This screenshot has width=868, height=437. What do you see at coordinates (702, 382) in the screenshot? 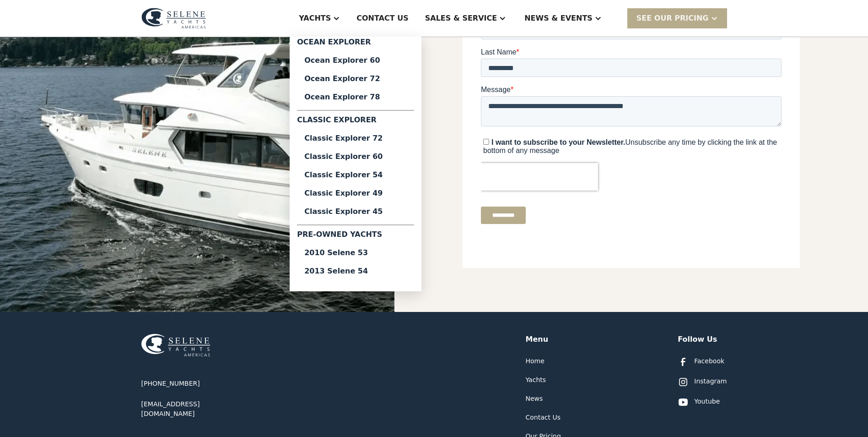
I see `a: Instagram` at bounding box center [702, 382].